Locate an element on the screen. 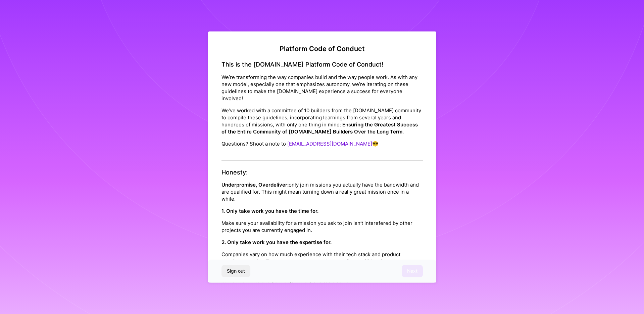 Image resolution: width=644 pixels, height=314 pixels. p: only join missions you actually have the bandwidth and are qualified for. This might mean turning... is located at coordinates (322, 192).